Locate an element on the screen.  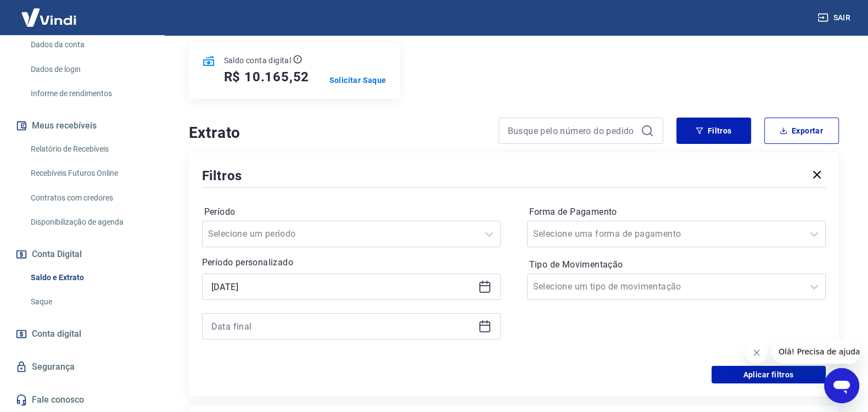
input: Data final is located at coordinates (343, 327).